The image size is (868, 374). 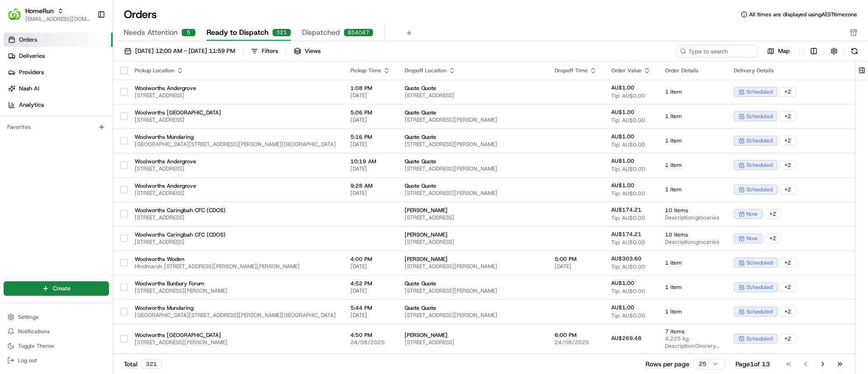 I want to click on span: 9:28 AM, so click(x=370, y=186).